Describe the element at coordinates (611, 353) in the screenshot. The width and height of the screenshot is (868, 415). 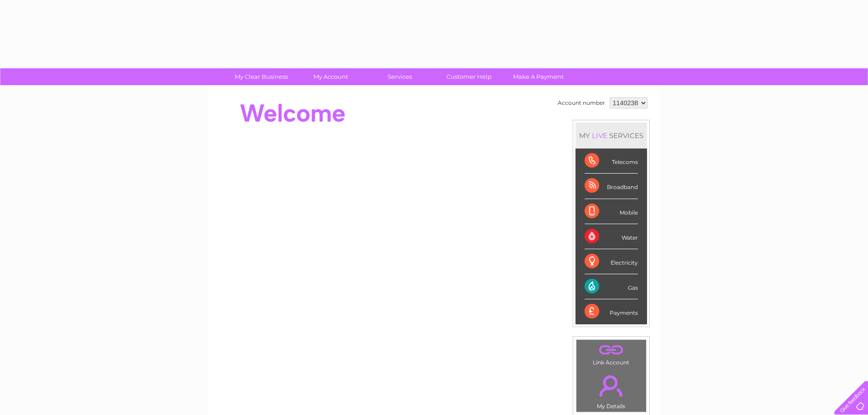
I see `td: Link Account` at that location.